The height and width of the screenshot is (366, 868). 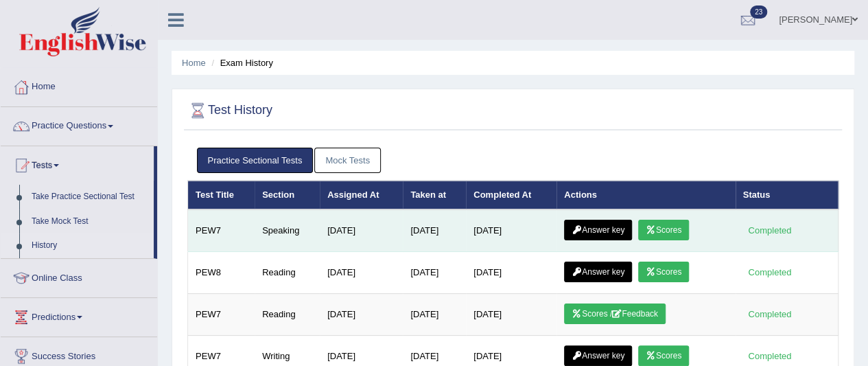 I want to click on a: Scores /Feedback, so click(x=615, y=314).